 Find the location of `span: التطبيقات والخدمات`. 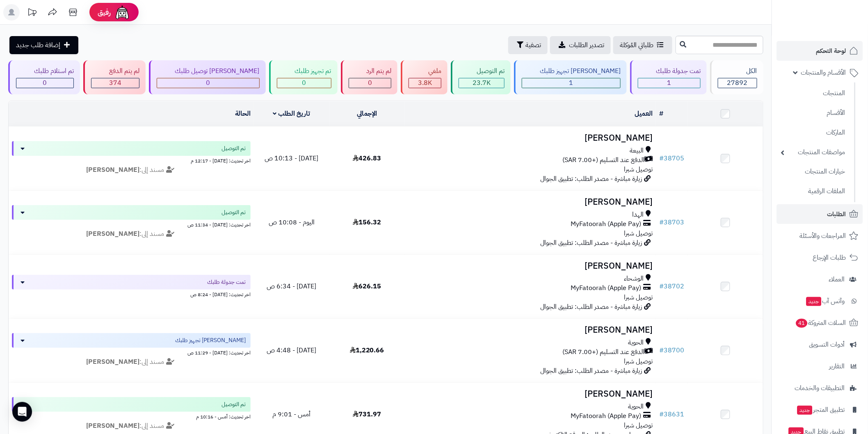

span: التطبيقات والخدمات is located at coordinates (820, 388).